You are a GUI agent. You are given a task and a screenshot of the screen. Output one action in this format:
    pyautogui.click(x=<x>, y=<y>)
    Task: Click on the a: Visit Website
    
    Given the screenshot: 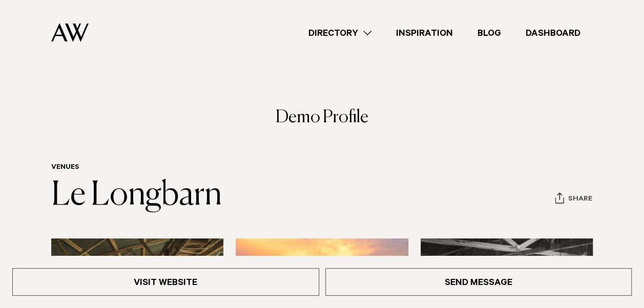 What is the action you would take?
    pyautogui.click(x=166, y=282)
    